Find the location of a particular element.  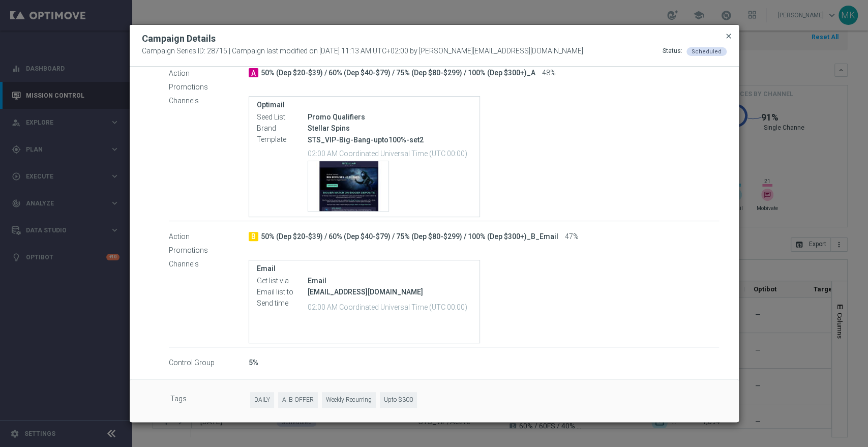

div: Status: is located at coordinates (672, 51).